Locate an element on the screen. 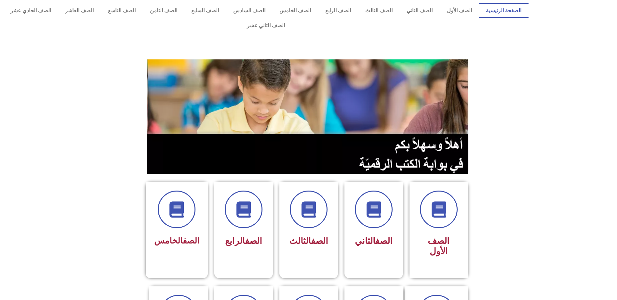  a: الصف السابع is located at coordinates (205, 11).